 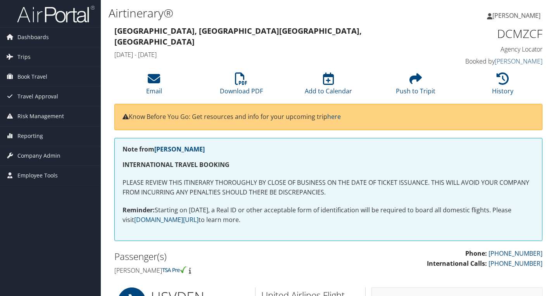 I want to click on a: Push to Tripit, so click(x=416, y=86).